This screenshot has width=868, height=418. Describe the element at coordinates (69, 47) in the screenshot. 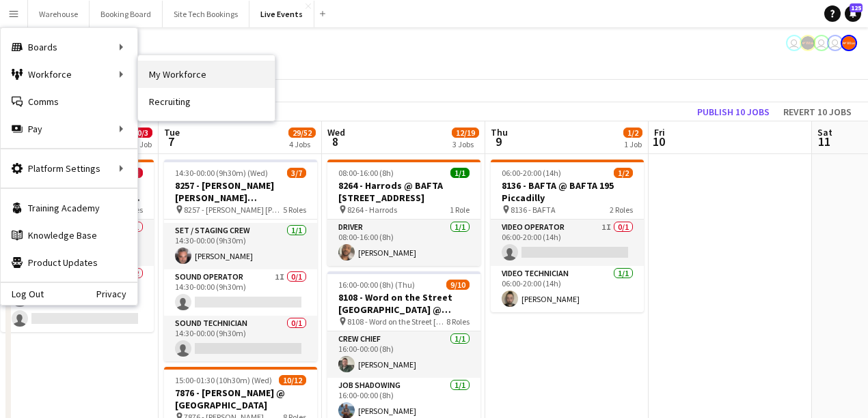

I see `div: Boards` at that location.